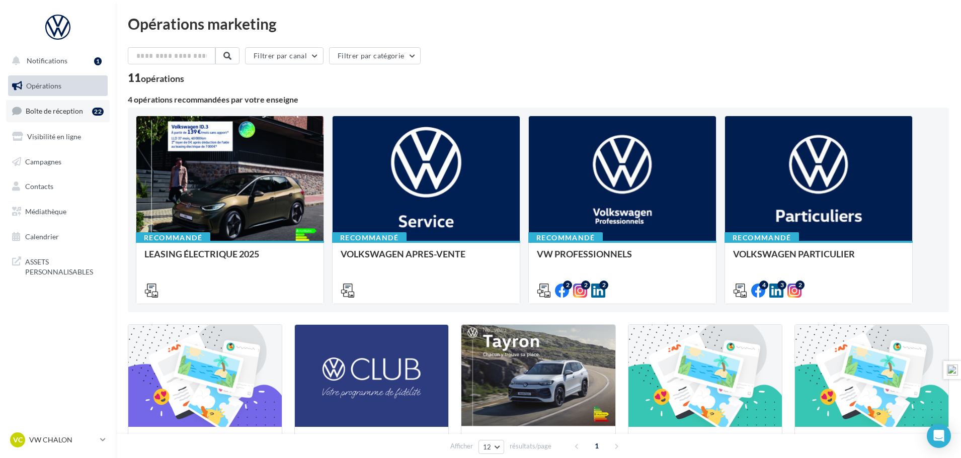 The height and width of the screenshot is (458, 961). What do you see at coordinates (58, 212) in the screenshot?
I see `a: Médiathèque` at bounding box center [58, 212].